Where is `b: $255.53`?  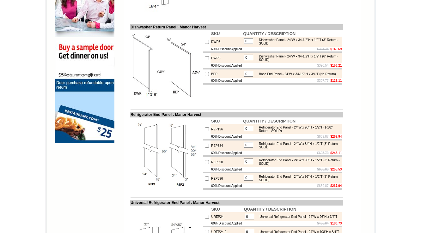 b: $255.53 is located at coordinates (336, 169).